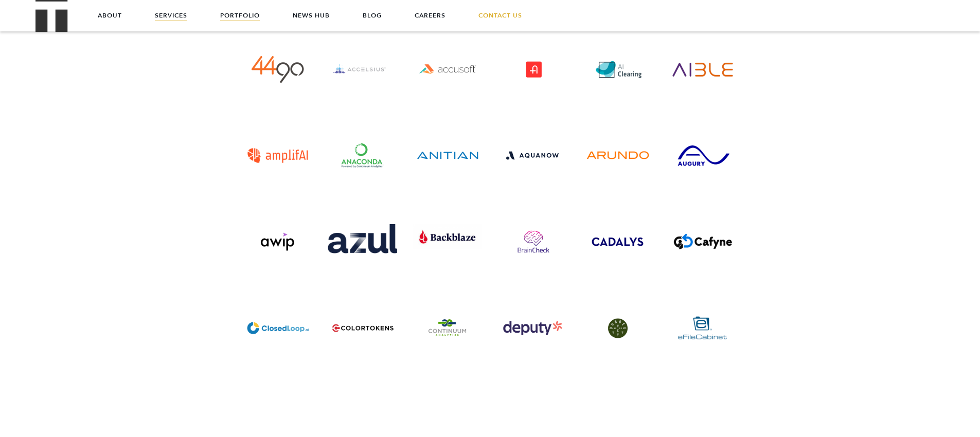 Image resolution: width=980 pixels, height=437 pixels. I want to click on a: Visit the Anaconda website, so click(362, 156).